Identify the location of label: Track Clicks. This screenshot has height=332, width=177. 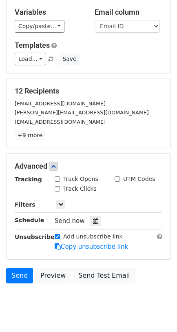
(80, 188).